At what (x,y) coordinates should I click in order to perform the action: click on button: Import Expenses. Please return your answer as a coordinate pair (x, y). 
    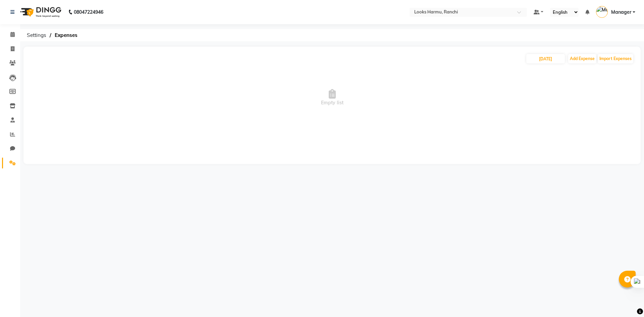
    Looking at the image, I should click on (615, 59).